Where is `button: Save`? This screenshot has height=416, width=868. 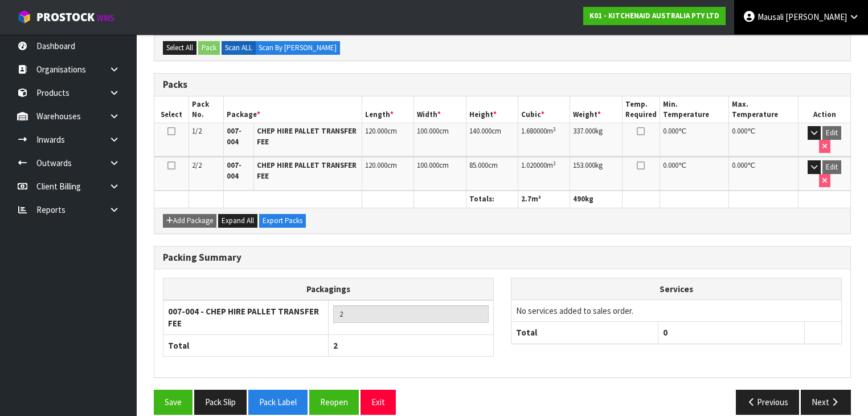
button: Save is located at coordinates (173, 401).